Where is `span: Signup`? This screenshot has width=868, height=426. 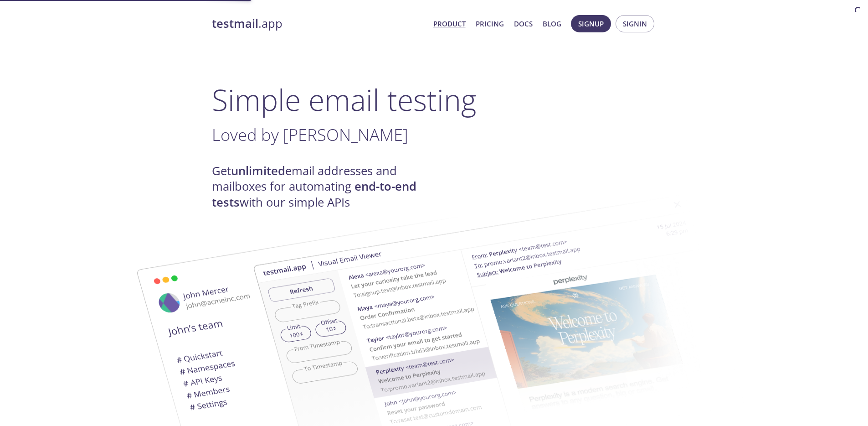 span: Signup is located at coordinates (591, 24).